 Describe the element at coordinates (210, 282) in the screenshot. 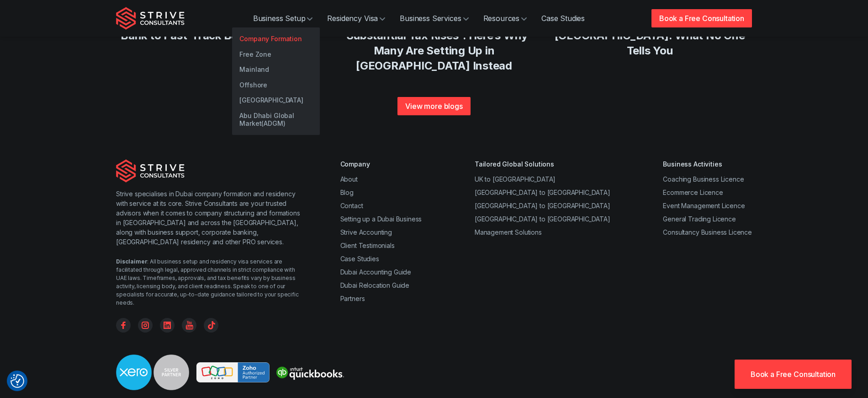

I see `div: : All business setup and residency visa services are facilitated through legal, approved channels...` at that location.